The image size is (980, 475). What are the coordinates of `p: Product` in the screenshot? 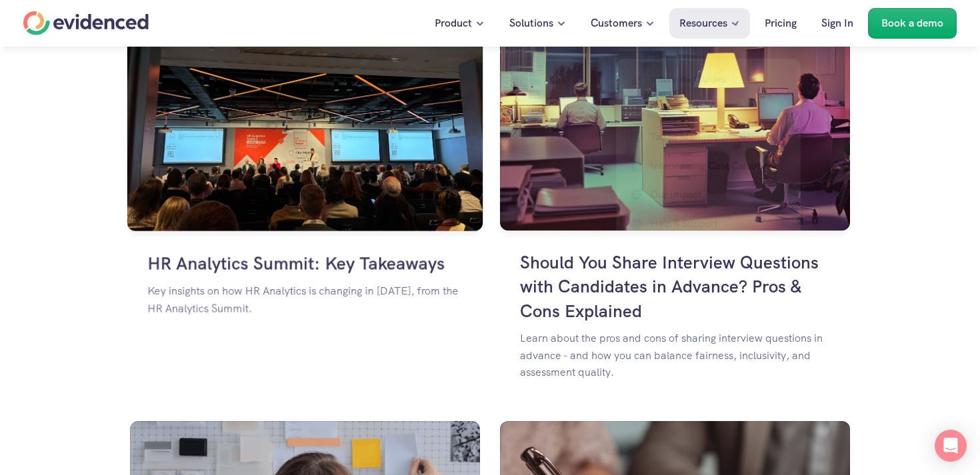 It's located at (454, 23).